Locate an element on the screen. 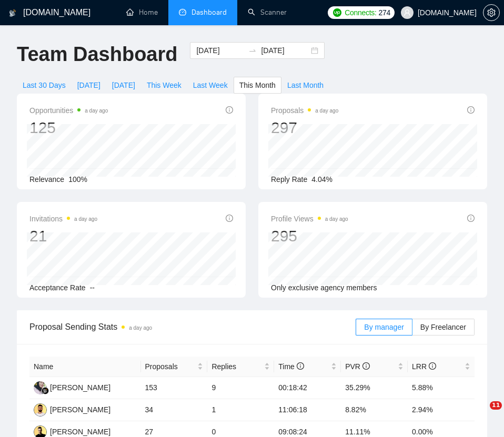  div: 21 is located at coordinates (63, 236).